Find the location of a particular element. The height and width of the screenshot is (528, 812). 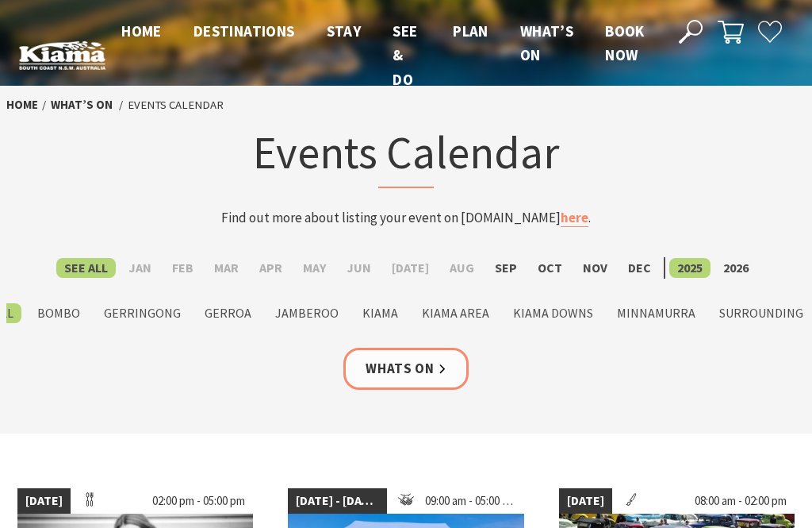

span: Home is located at coordinates (141, 31).